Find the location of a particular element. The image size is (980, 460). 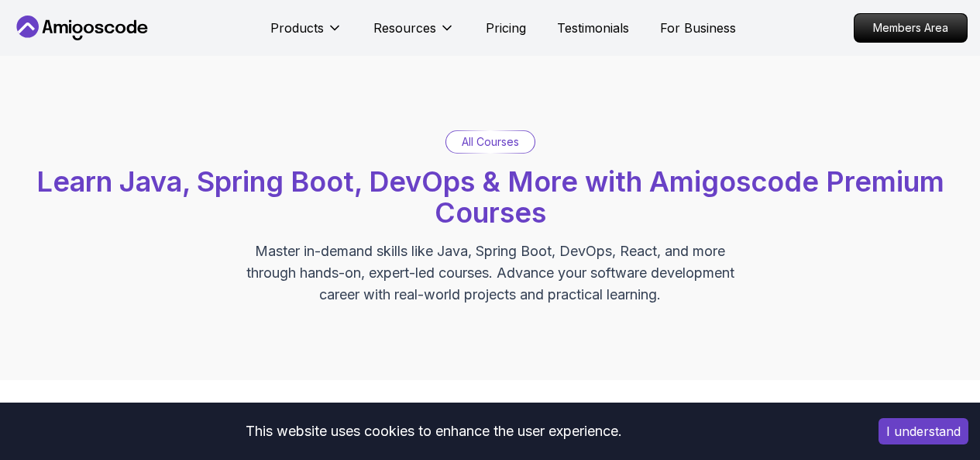

a: Members Area is located at coordinates (910, 28).